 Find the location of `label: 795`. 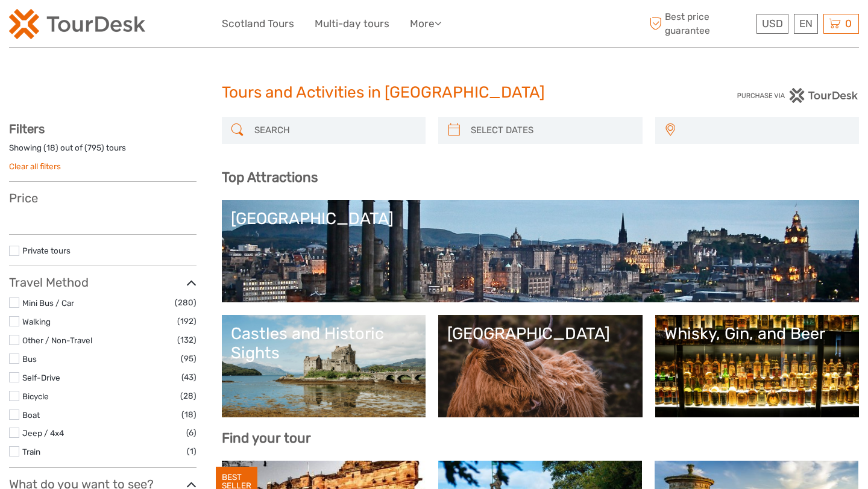

label: 795 is located at coordinates (94, 148).